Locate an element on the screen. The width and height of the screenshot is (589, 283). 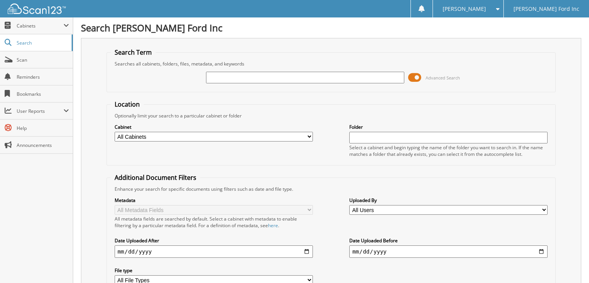
label: Metadata is located at coordinates (214, 200).